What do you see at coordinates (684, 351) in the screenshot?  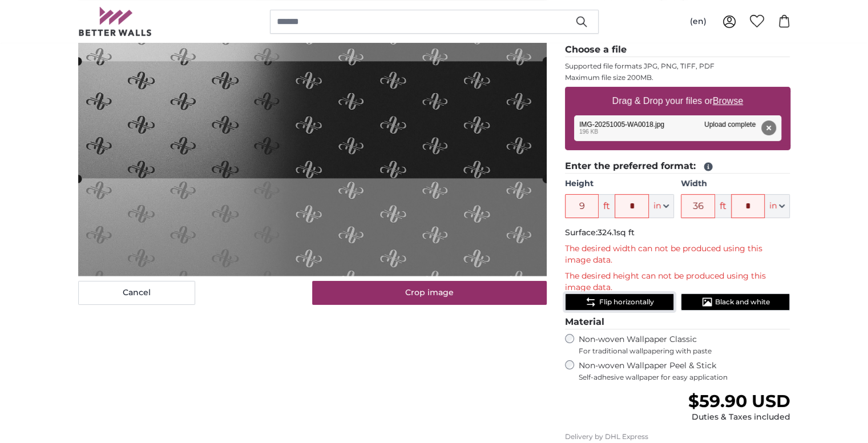 I see `span: For traditional wallpapering with paste` at bounding box center [684, 351].